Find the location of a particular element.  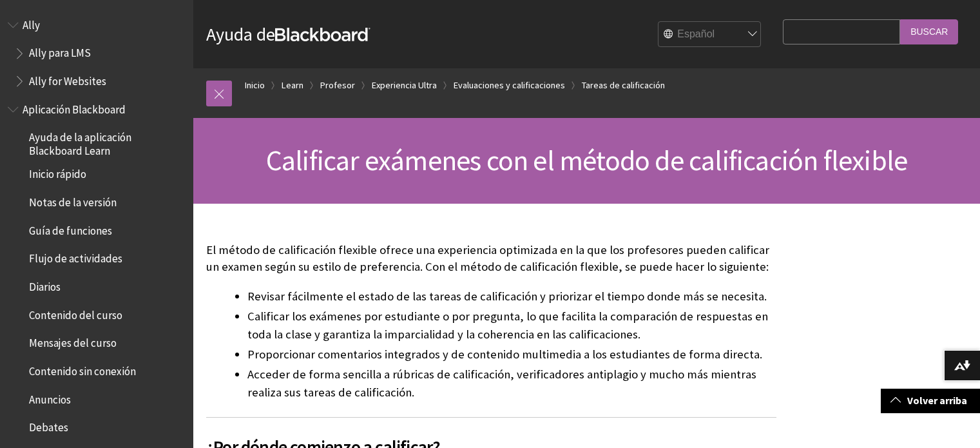

span: Aplicación Blackboard is located at coordinates (74, 107).